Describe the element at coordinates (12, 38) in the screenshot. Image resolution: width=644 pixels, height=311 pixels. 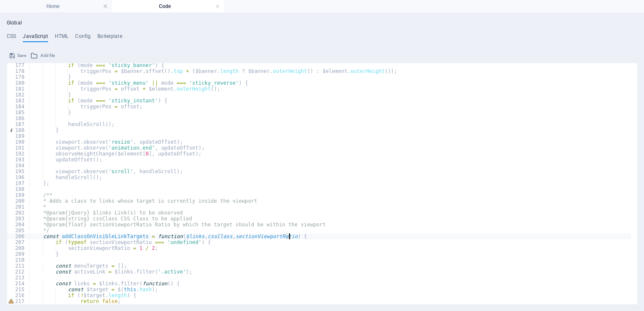
I see `h4: CSS` at that location.